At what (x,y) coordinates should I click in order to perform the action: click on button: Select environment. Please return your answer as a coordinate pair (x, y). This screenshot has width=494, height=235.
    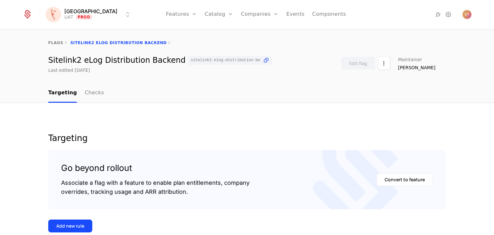
    Looking at the image, I should click on (89, 14).